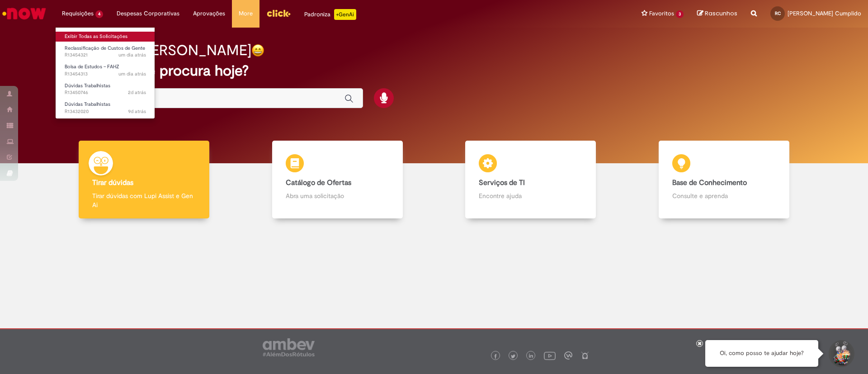 The width and height of the screenshot is (868, 374). Describe the element at coordinates (496, 356) in the screenshot. I see `img: logo_footer_facebook.png` at that location.